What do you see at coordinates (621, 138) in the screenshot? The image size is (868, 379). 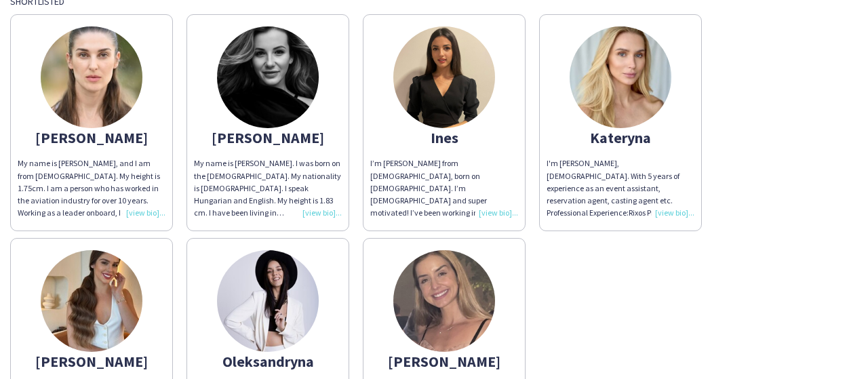 I see `div: Kateryna` at bounding box center [621, 138].